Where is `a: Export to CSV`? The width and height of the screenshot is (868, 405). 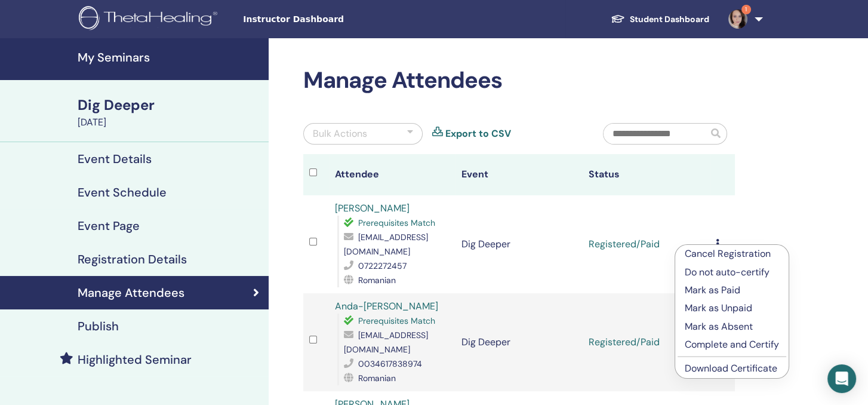
a: Export to CSV is located at coordinates (478, 134).